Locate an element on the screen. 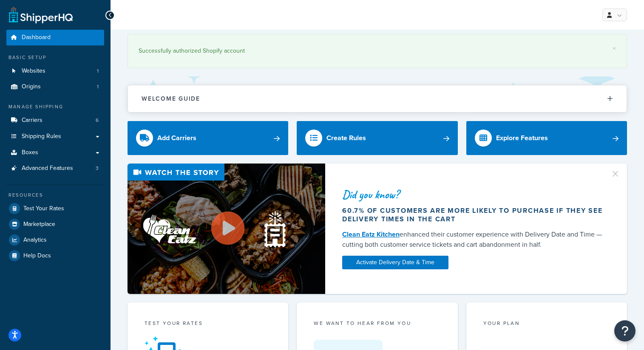  div: Manage Shipping is located at coordinates (55, 107).